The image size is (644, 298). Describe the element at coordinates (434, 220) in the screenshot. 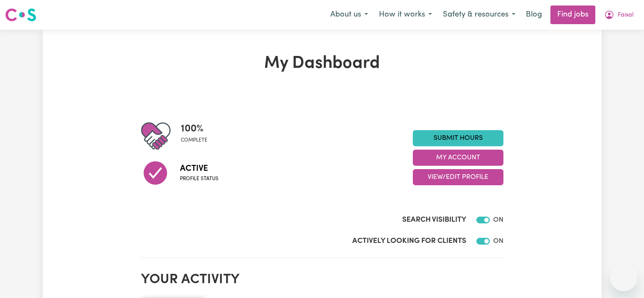

I see `label: Search Visibility` at that location.